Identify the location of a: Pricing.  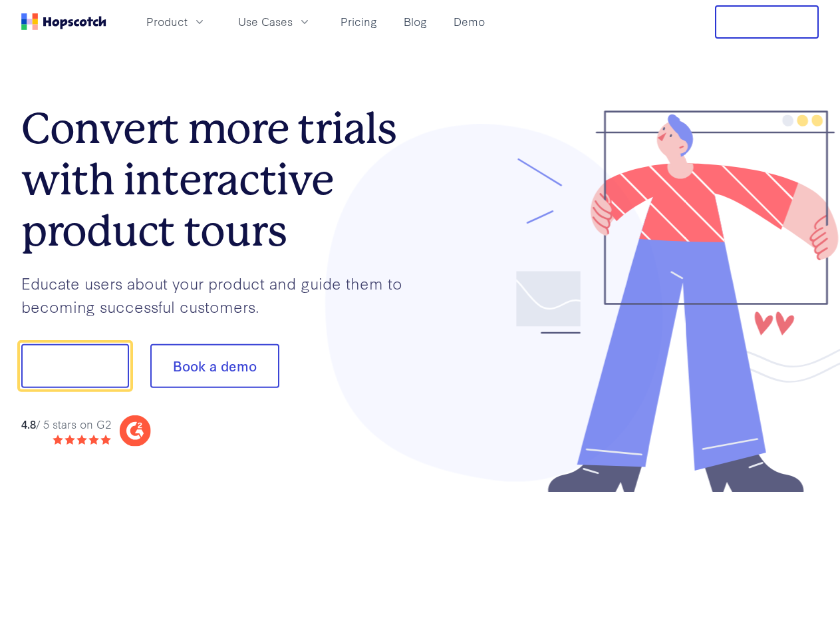
(359, 21).